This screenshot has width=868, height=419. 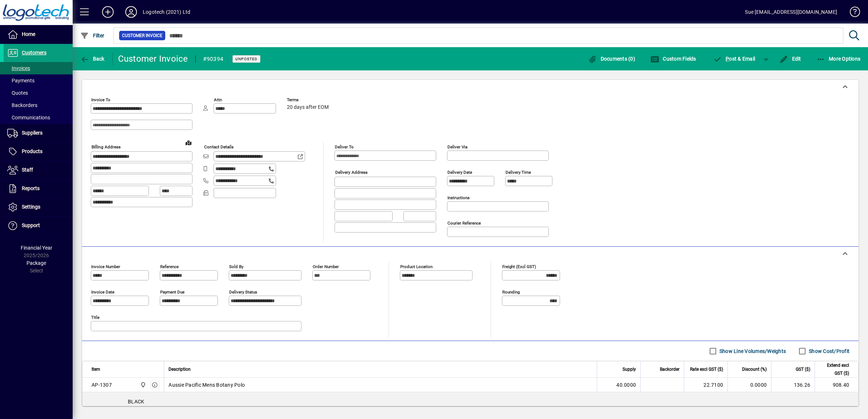 What do you see at coordinates (246, 59) in the screenshot?
I see `span: Unposted` at bounding box center [246, 59].